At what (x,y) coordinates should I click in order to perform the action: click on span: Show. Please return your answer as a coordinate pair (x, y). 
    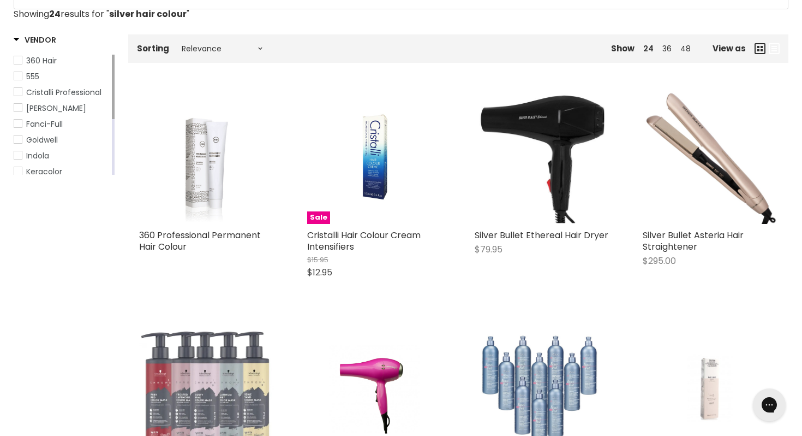
    Looking at the image, I should click on (623, 48).